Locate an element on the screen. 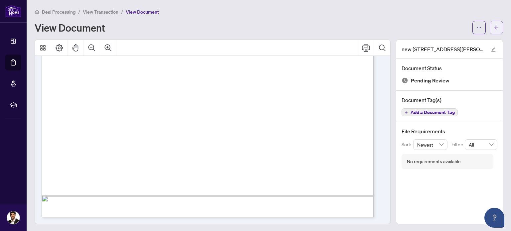 This screenshot has width=511, height=231. button: Add a Document Tag is located at coordinates (429, 112).